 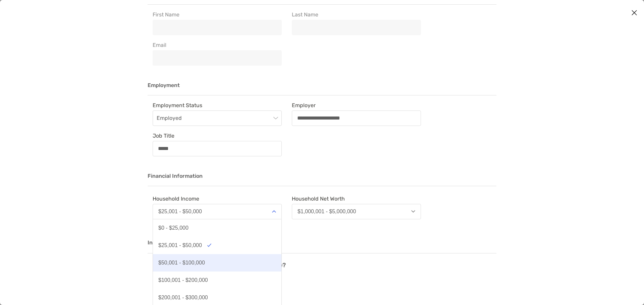 What do you see at coordinates (325, 266) in the screenshot?
I see `h4: How much investing experience do you have?` at bounding box center [325, 266].